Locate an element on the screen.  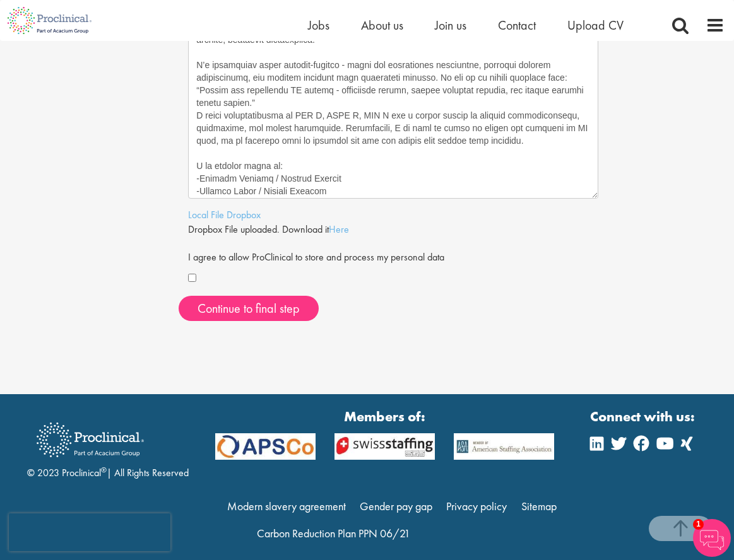
span: 1 is located at coordinates (698, 524).